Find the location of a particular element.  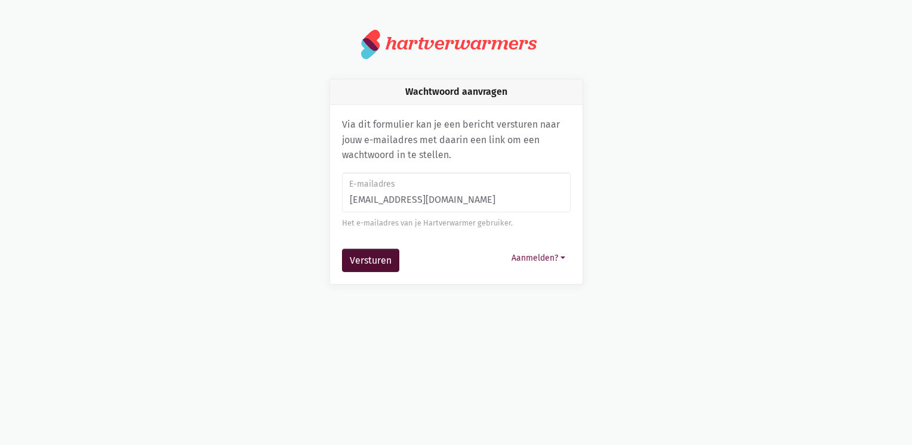

label: E-mailadres is located at coordinates (455, 184).